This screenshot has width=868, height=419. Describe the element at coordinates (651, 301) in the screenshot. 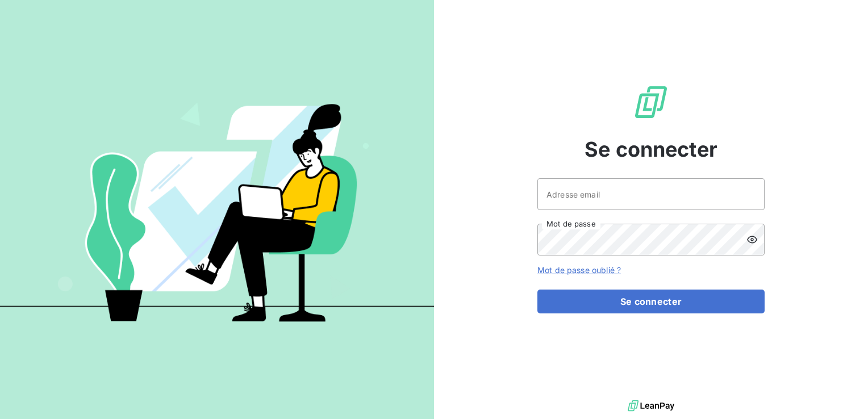

I see `button: Se connecter` at that location.